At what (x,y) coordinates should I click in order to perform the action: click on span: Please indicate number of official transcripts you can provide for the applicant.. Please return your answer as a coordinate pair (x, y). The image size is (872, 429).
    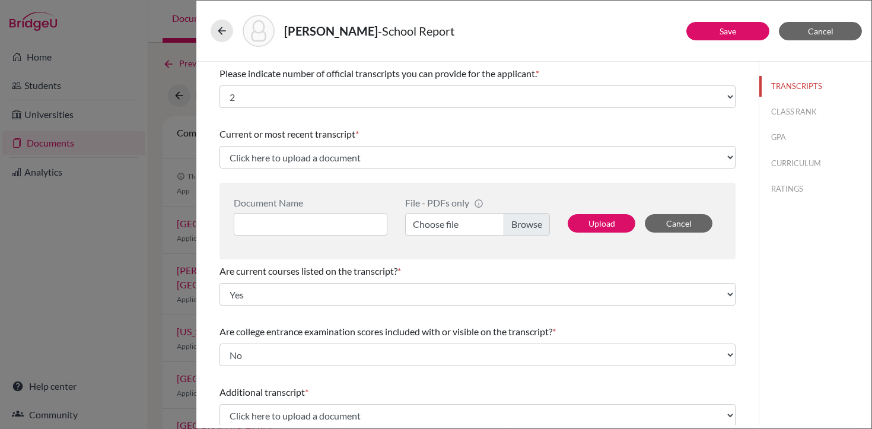
    Looking at the image, I should click on (377, 73).